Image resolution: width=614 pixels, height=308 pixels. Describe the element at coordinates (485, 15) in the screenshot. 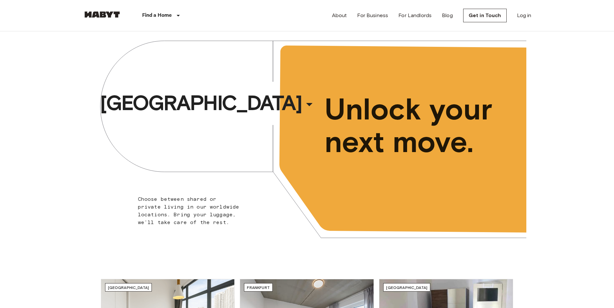

I see `a: Get in Touch` at that location.